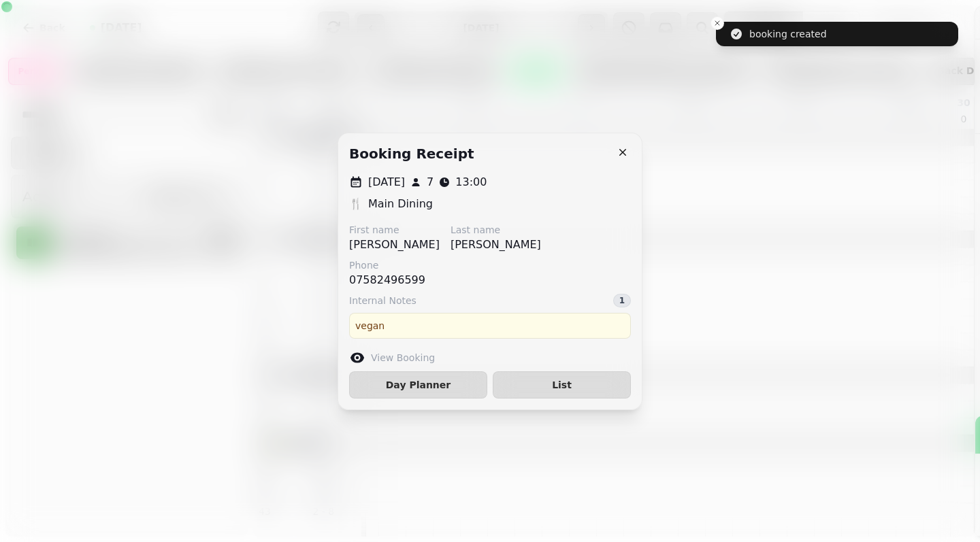  What do you see at coordinates (561, 386) in the screenshot?
I see `span: List` at bounding box center [561, 386].